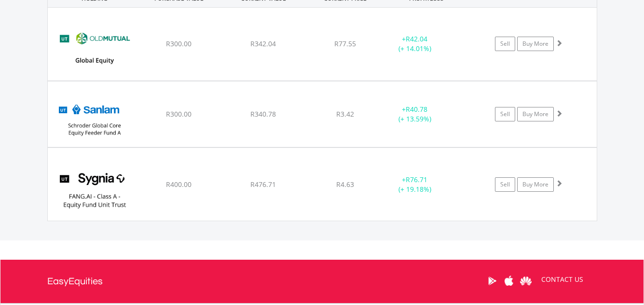  What do you see at coordinates (416, 38) in the screenshot?
I see `span: R42.04` at bounding box center [416, 38].